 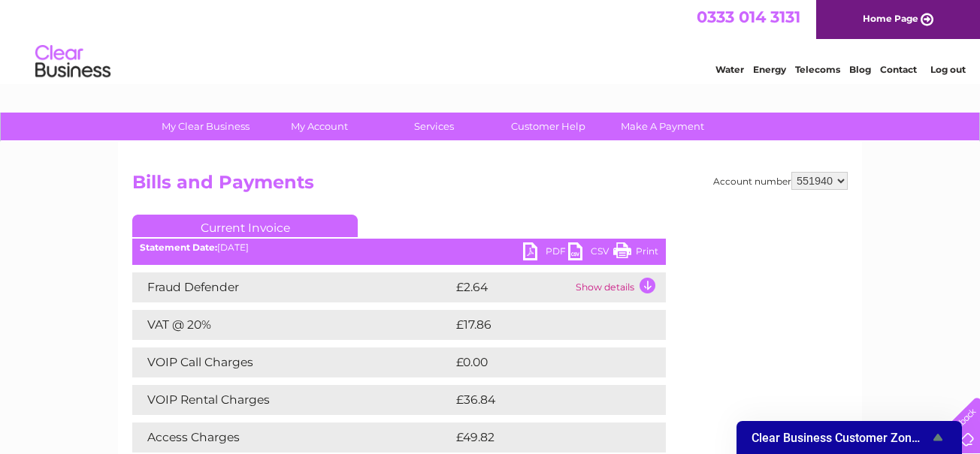 I want to click on a: Log out, so click(x=948, y=69).